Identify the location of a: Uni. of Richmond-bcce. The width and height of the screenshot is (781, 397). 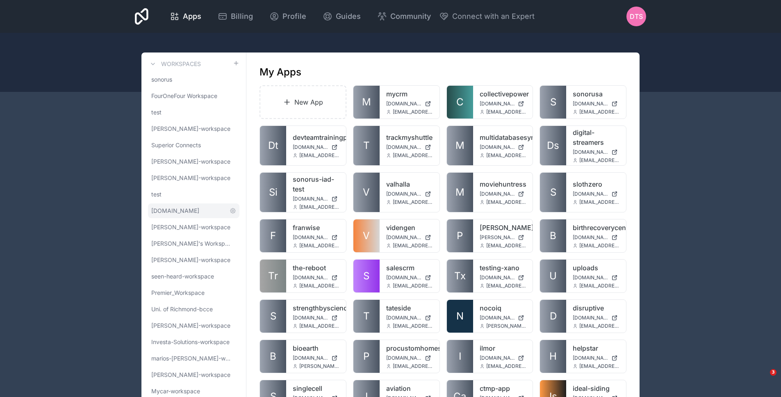
(193, 309).